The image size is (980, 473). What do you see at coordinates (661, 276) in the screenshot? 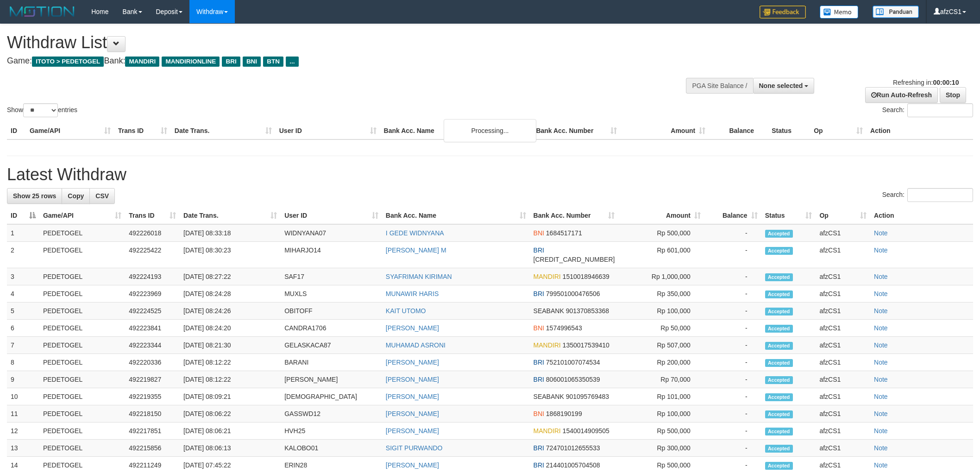
I see `td: Rp 1,000,000` at bounding box center [661, 276].